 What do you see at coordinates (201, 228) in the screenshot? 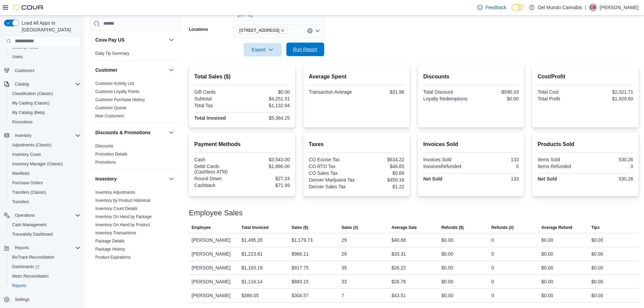
I see `span: Employee` at bounding box center [201, 228].